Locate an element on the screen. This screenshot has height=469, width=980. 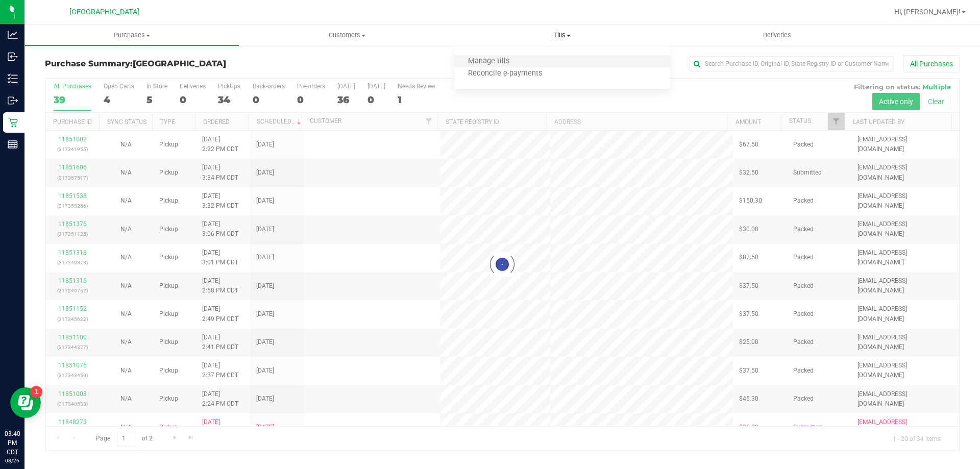
inline-svg: Analytics is located at coordinates (13, 35).